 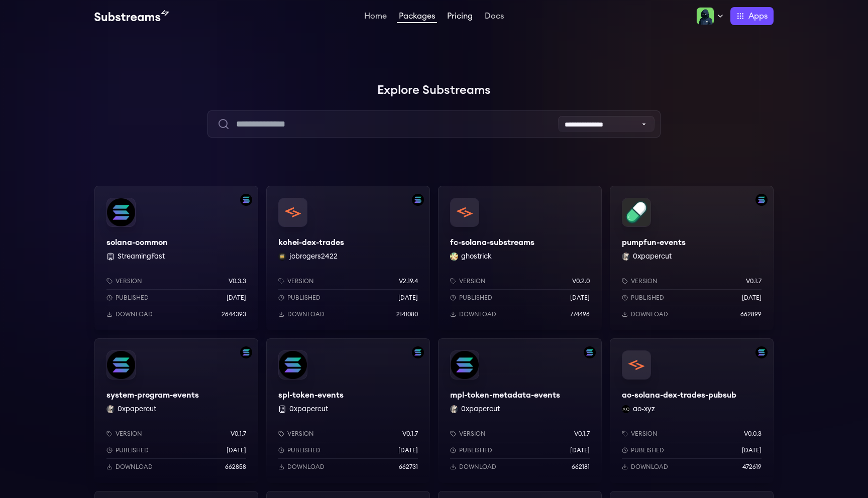 What do you see at coordinates (751, 314) in the screenshot?
I see `p: 662899` at bounding box center [751, 314].